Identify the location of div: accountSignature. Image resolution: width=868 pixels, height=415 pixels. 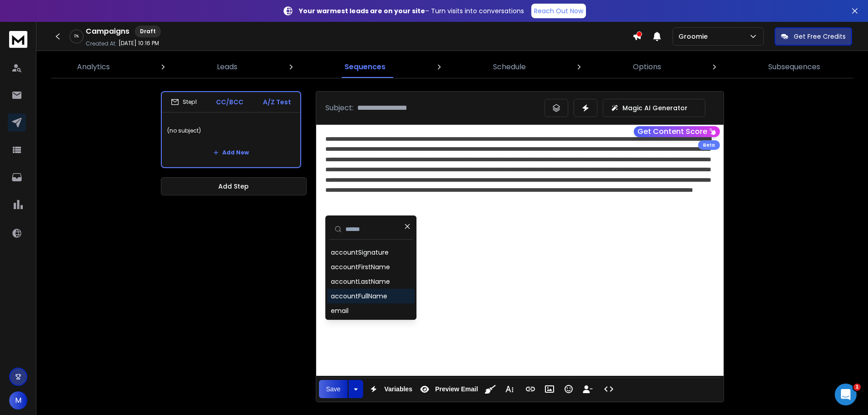
(360, 252).